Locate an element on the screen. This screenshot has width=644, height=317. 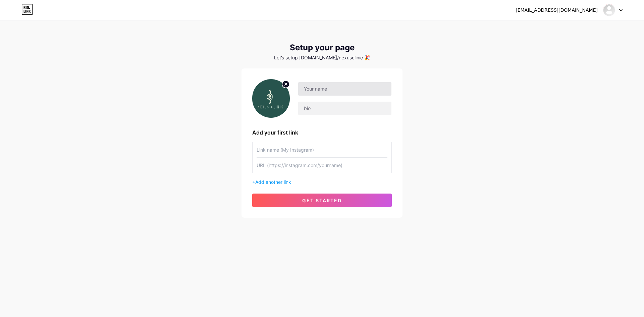
input: URL (https://instagram.com/yourname) is located at coordinates (322, 165).